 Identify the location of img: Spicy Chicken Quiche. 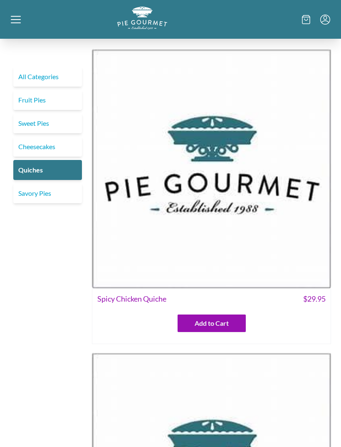
(211, 168).